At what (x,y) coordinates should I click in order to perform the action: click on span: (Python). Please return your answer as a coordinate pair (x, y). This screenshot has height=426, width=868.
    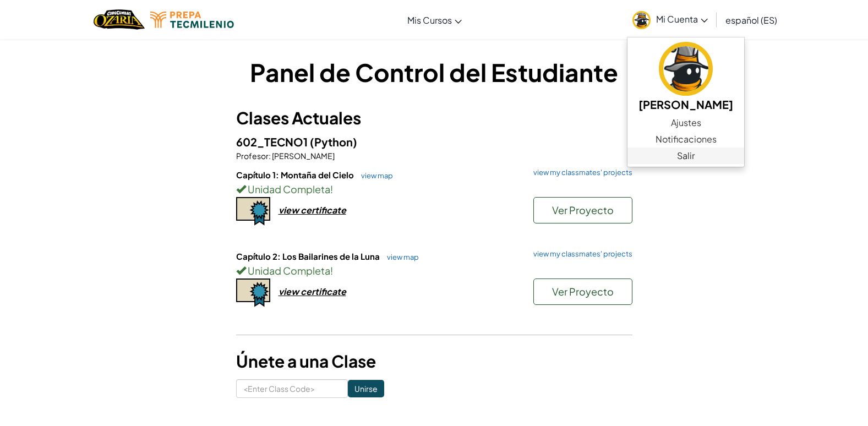
    Looking at the image, I should click on (333, 141).